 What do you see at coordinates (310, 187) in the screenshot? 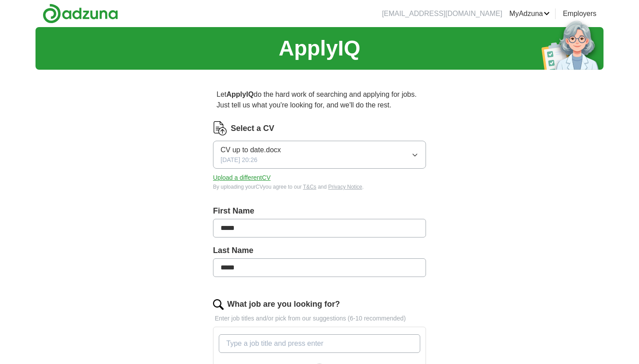
I see `a: T&Cs` at bounding box center [310, 187].